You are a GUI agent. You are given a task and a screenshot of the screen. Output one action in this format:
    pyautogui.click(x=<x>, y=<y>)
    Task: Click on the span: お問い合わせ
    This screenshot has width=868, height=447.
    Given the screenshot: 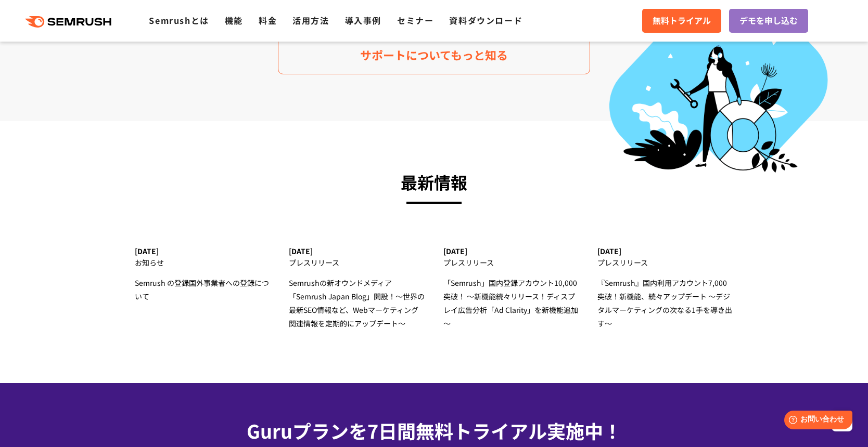 What is the action you would take?
    pyautogui.click(x=47, y=13)
    